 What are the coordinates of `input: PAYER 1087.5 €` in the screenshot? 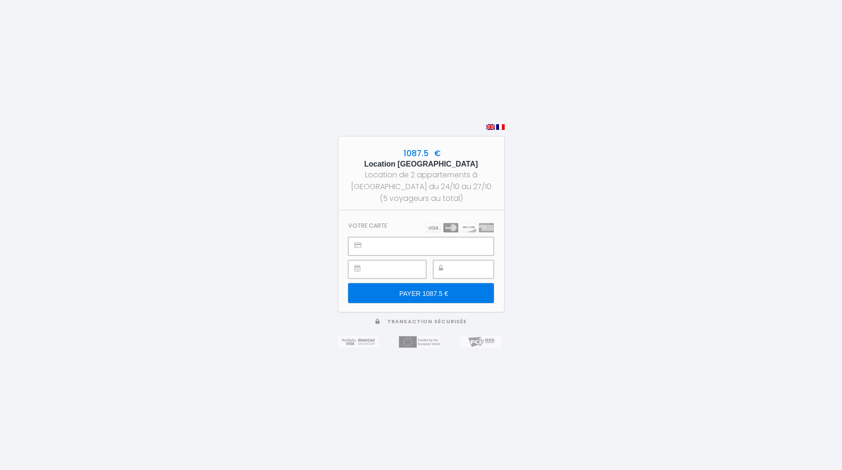 It's located at (421, 293).